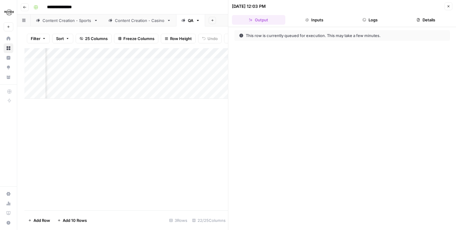 The height and width of the screenshot is (230, 456). Describe the element at coordinates (8, 204) in the screenshot. I see `a: Usage` at that location.